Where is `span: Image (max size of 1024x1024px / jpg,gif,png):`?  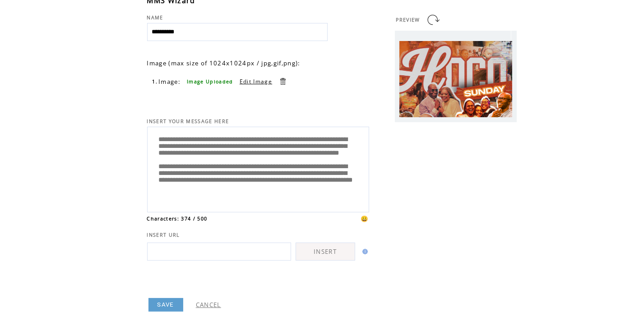 span: Image (max size of 1024x1024px / jpg,gif,png): is located at coordinates (224, 63).